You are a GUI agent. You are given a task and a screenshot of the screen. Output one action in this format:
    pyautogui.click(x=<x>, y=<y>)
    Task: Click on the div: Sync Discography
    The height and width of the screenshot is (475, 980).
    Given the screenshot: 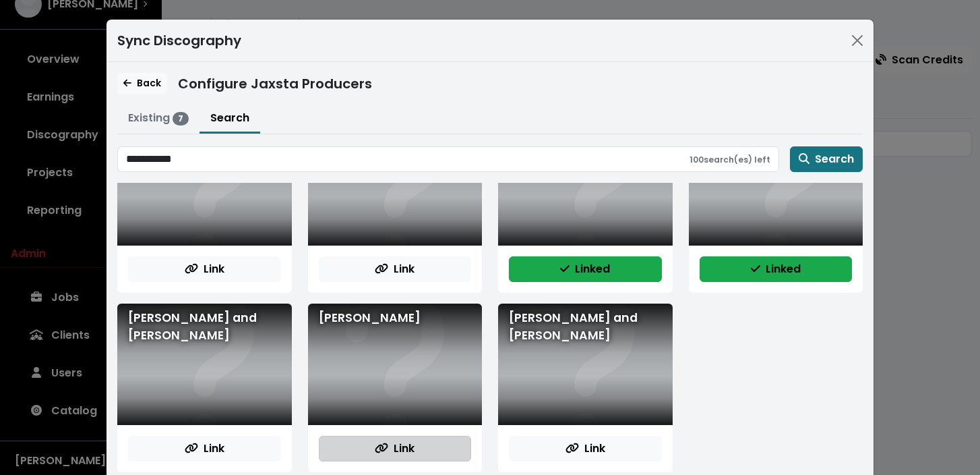 What is the action you would take?
    pyautogui.click(x=179, y=41)
    